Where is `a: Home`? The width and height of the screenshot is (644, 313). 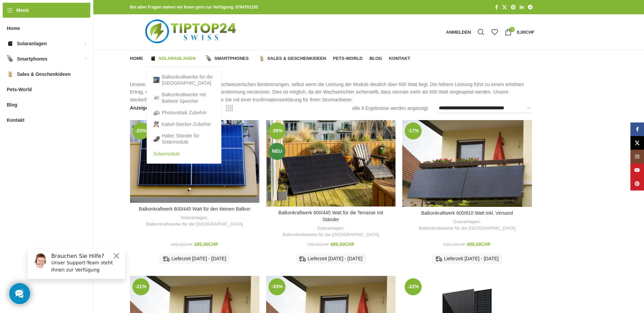 a: Home is located at coordinates (136, 58).